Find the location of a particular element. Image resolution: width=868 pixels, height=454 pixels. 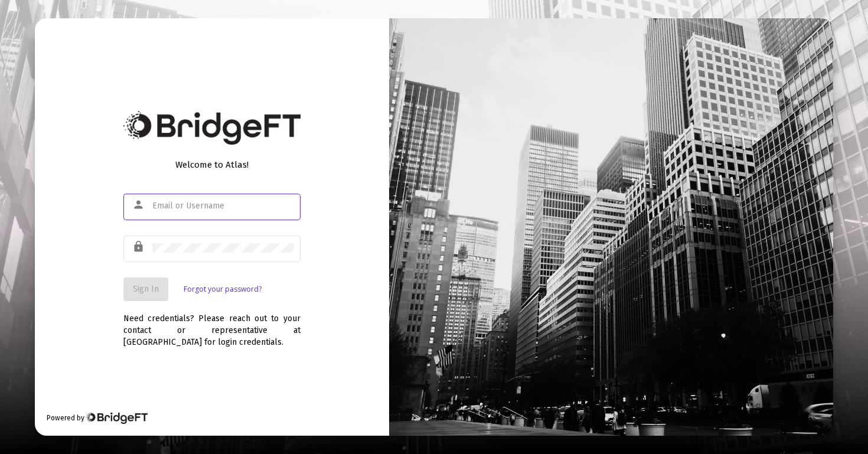

div: Powered by is located at coordinates (97, 418).